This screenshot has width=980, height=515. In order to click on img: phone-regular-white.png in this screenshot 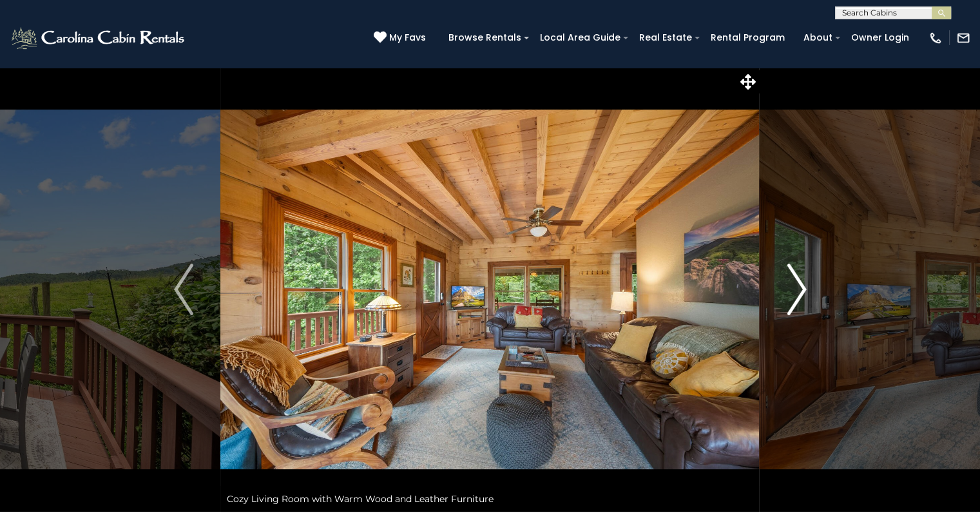, I will do `click(935, 38)`.